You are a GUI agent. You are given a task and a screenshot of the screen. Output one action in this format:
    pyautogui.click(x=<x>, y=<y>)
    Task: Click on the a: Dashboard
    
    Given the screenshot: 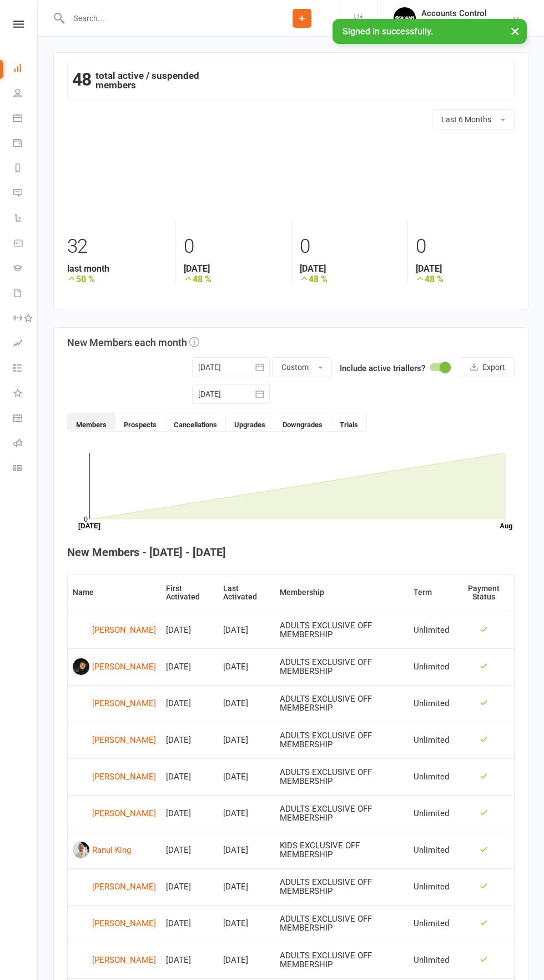 What is the action you would take?
    pyautogui.click(x=26, y=68)
    